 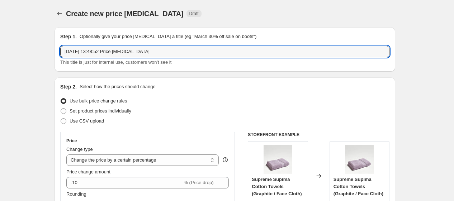 I want to click on span: Change type, so click(x=80, y=149).